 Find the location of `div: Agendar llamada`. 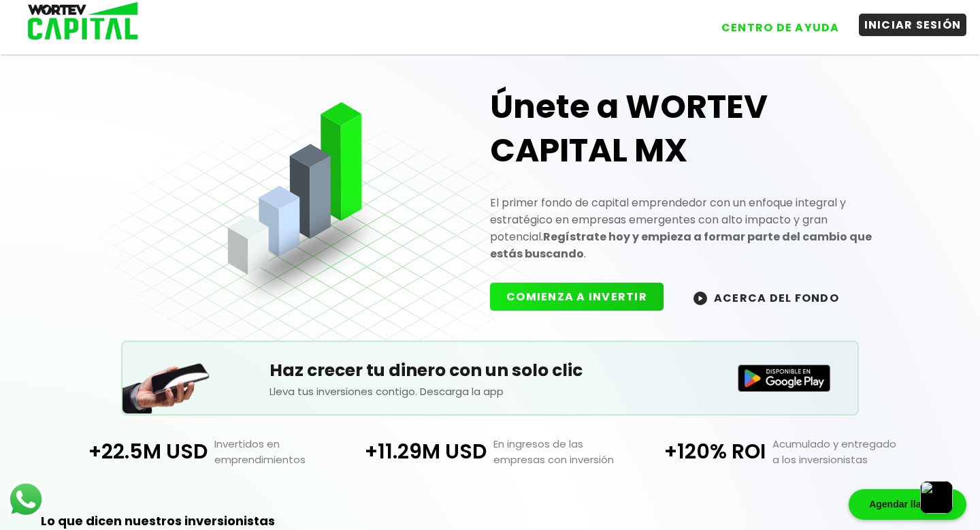

div: Agendar llamada is located at coordinates (907, 503).